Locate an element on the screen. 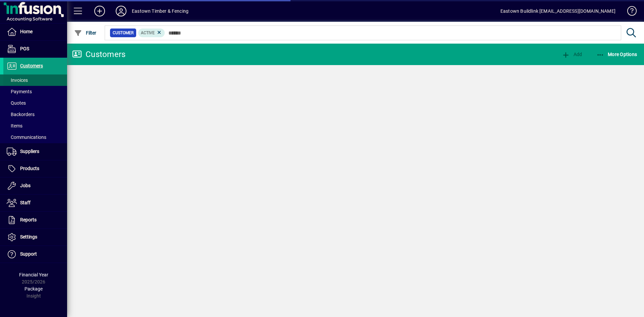  span: Financial Year is located at coordinates (33, 275).